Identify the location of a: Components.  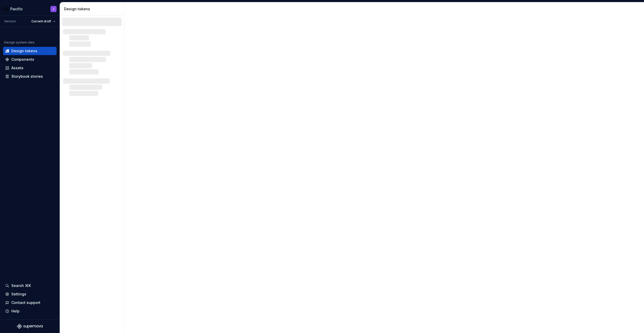
(30, 59).